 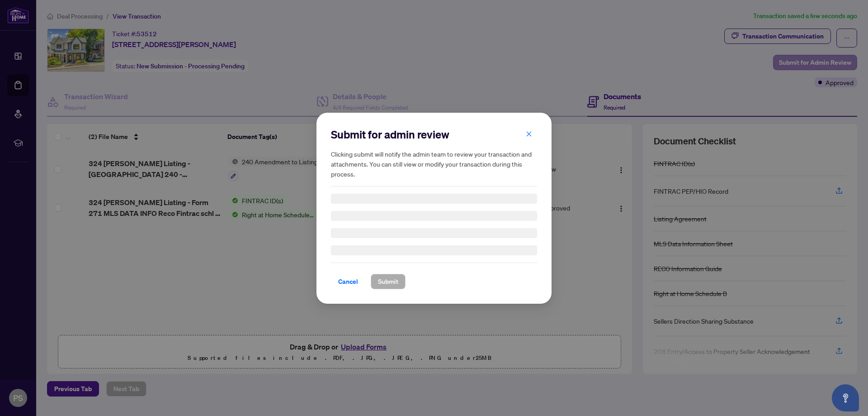 I want to click on span: Cancel, so click(x=348, y=281).